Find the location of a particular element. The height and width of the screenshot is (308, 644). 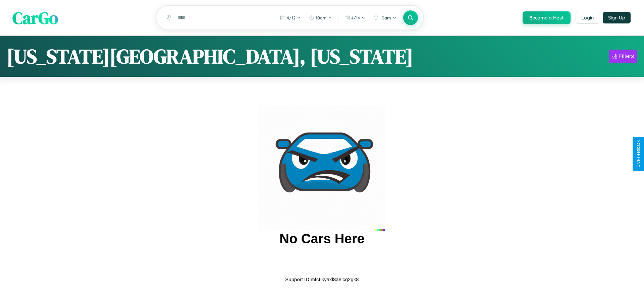

img: car is located at coordinates (322, 168).